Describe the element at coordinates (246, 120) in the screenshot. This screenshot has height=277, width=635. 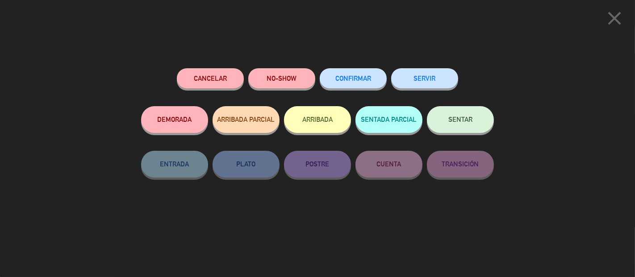
I see `button: ARRIBADA PARCIAL` at that location.